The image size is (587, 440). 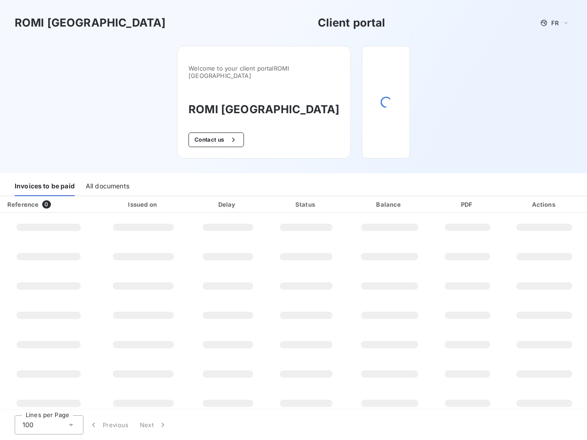 What do you see at coordinates (154, 425) in the screenshot?
I see `button: Next` at bounding box center [154, 425].